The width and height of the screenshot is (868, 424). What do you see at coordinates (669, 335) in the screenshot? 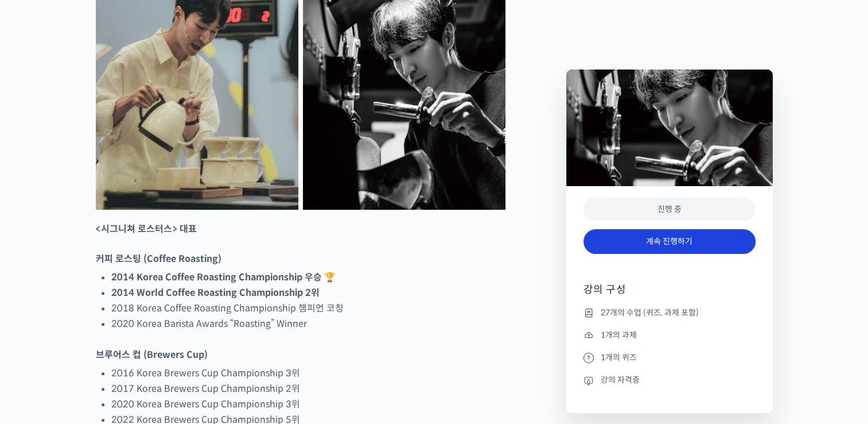
I see `li: 1개의 과제` at bounding box center [669, 335].